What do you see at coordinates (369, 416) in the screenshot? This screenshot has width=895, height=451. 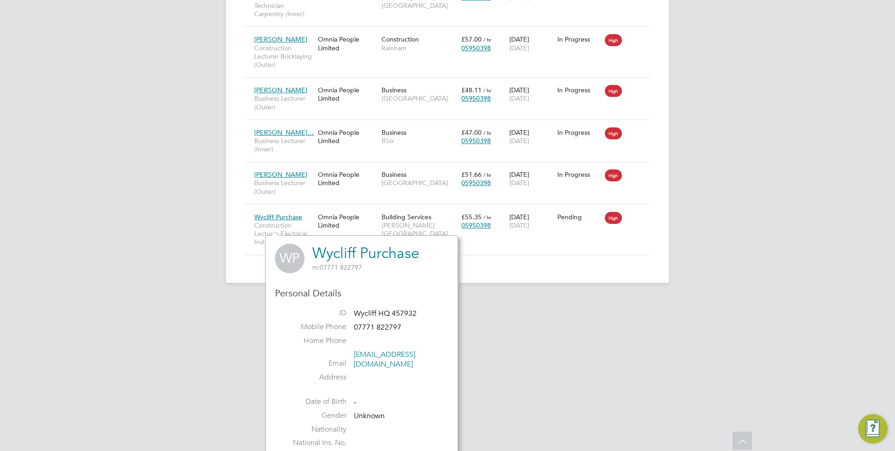 I see `span: Unknown` at bounding box center [369, 416].